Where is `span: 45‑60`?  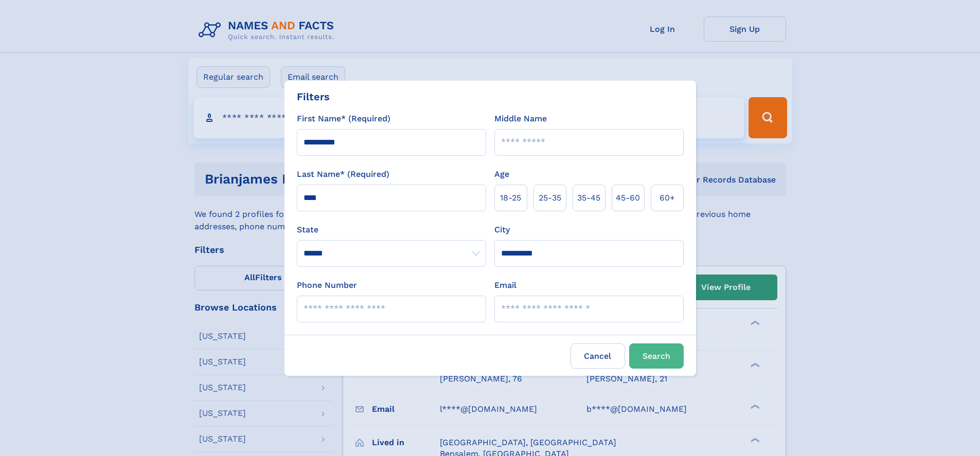 span: 45‑60 is located at coordinates (628, 198).